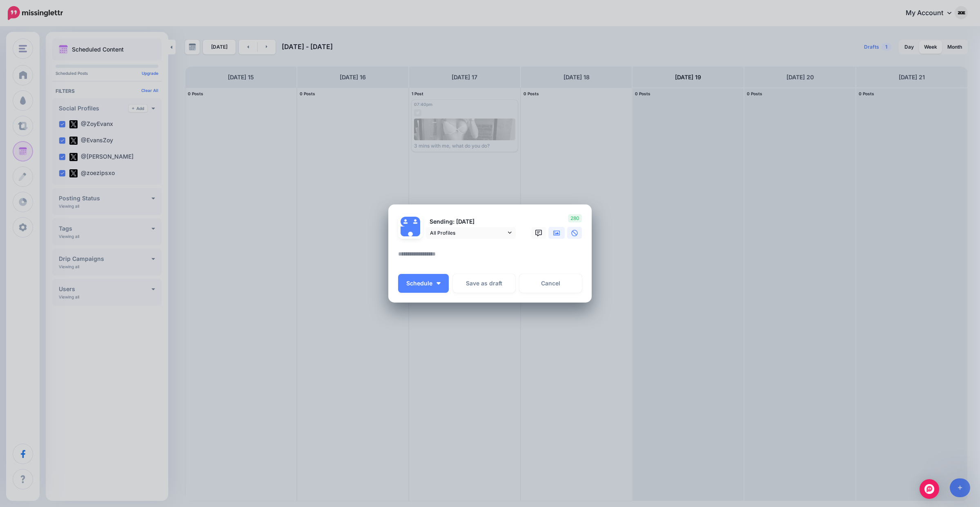 The image size is (980, 507). Describe the element at coordinates (930, 489) in the screenshot. I see `div: Open Intercom Messenger` at that location.